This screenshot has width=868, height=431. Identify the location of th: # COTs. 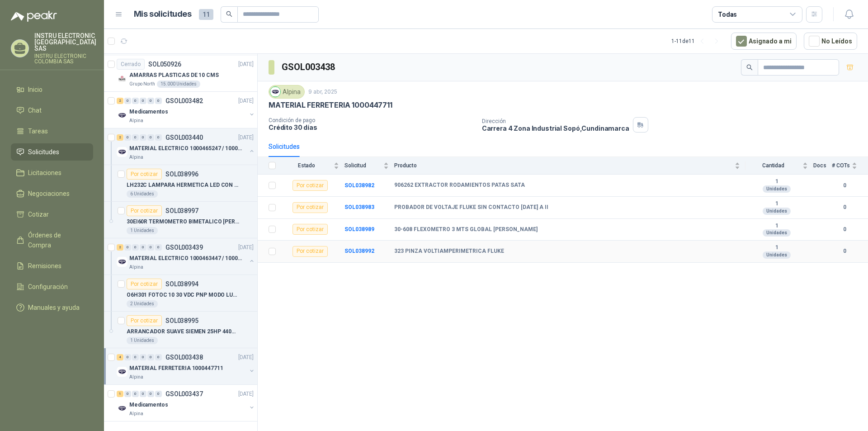
(850, 166).